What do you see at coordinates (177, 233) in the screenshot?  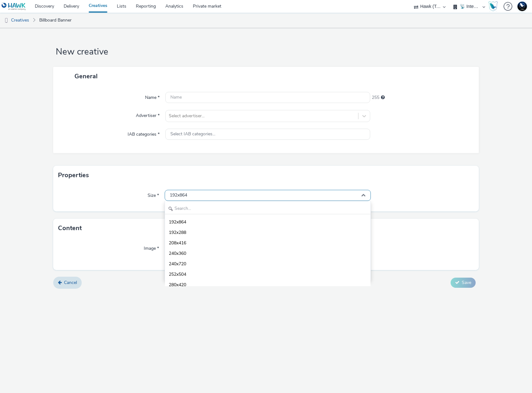 I see `span: 192x288` at bounding box center [177, 233].